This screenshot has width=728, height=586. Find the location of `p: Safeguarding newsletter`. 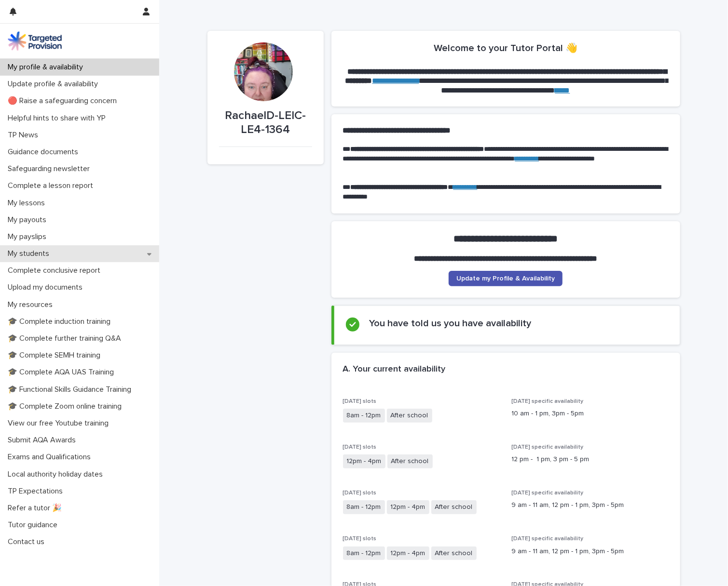

p: Safeguarding newsletter is located at coordinates (50, 168).